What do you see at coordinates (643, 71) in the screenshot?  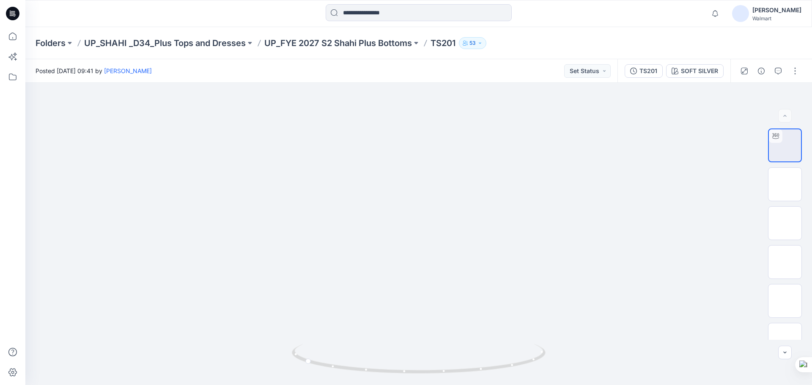 I see `button: TS201` at bounding box center [643, 71].